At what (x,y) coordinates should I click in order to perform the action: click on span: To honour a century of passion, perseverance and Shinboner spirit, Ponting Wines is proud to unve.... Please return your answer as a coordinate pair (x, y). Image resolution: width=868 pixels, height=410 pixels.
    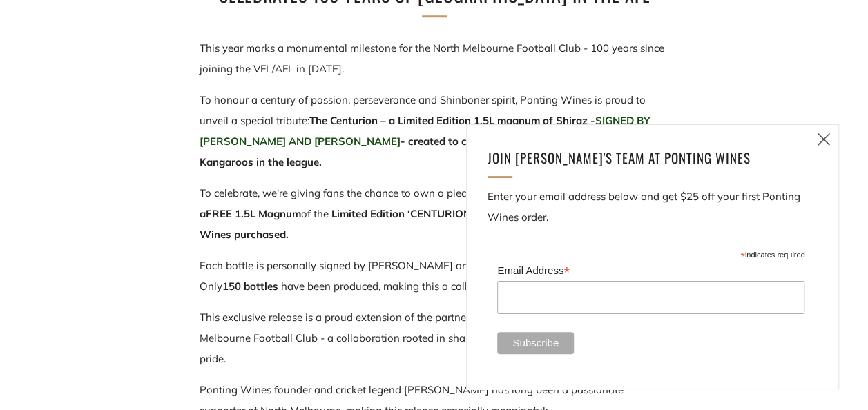
    Looking at the image, I should click on (423, 110).